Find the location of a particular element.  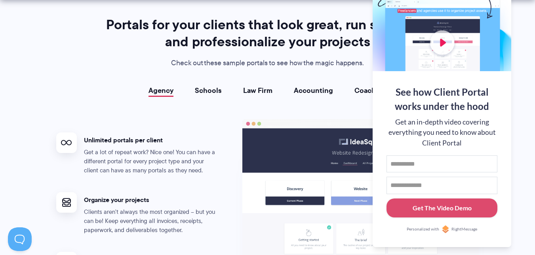

p: Check out these sample portals to see how the magic happens. is located at coordinates (267, 63).